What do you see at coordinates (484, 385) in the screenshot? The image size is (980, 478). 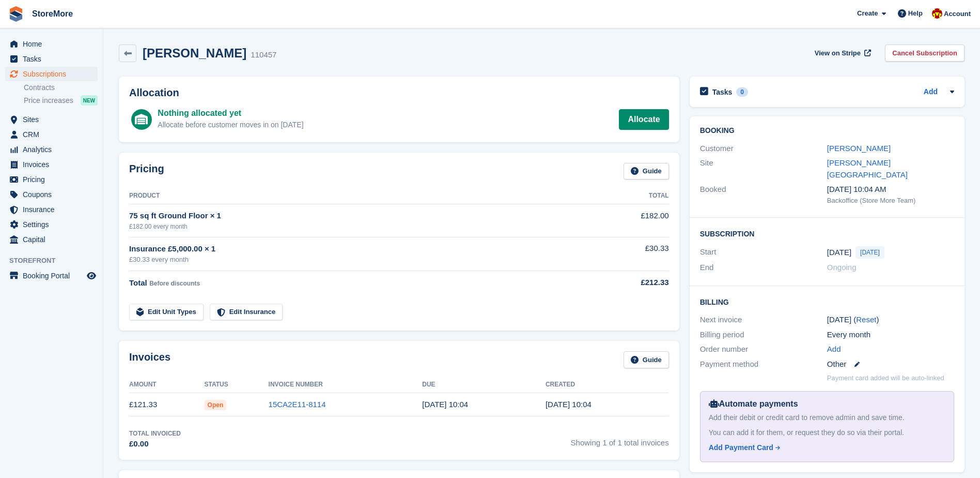 I see `th: Due` at bounding box center [484, 385].